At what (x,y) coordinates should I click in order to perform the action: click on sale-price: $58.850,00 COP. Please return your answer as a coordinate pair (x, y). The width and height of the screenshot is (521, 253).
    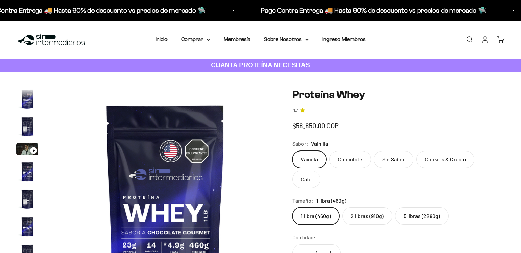
    Looking at the image, I should click on (315, 125).